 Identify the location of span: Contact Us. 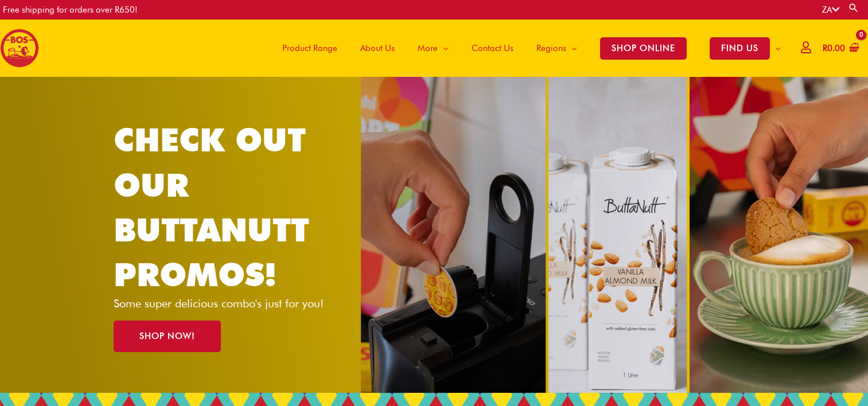
(492, 48).